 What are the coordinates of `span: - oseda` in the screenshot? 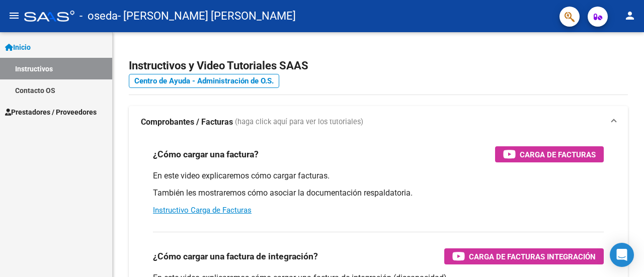 It's located at (99, 16).